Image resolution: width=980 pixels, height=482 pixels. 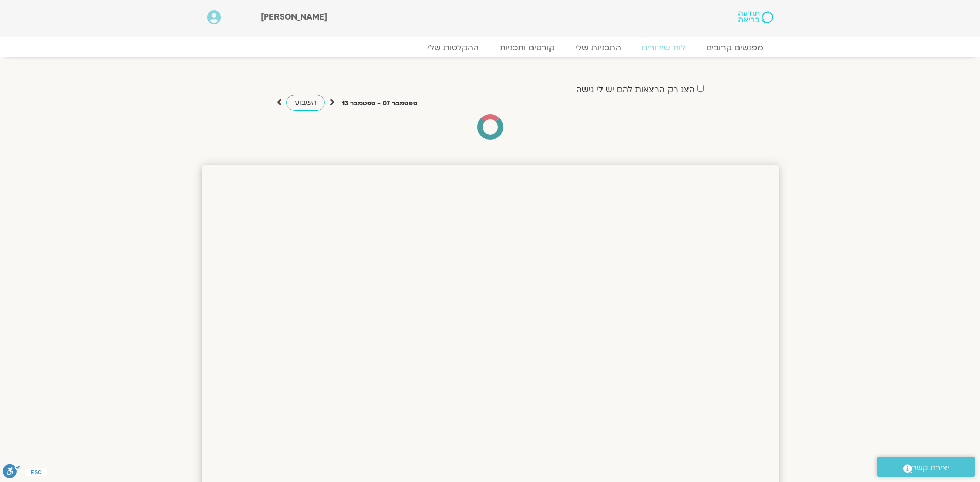 I want to click on label: הצג רק הרצאות להם יש לי גישה, so click(x=635, y=89).